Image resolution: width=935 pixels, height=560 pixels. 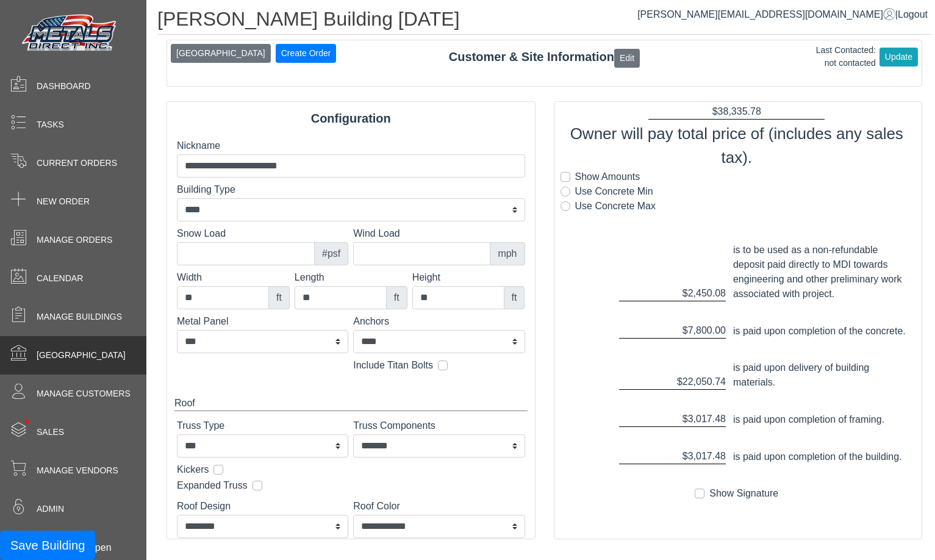 What do you see at coordinates (351, 190) in the screenshot?
I see `label: Building Type` at bounding box center [351, 190].